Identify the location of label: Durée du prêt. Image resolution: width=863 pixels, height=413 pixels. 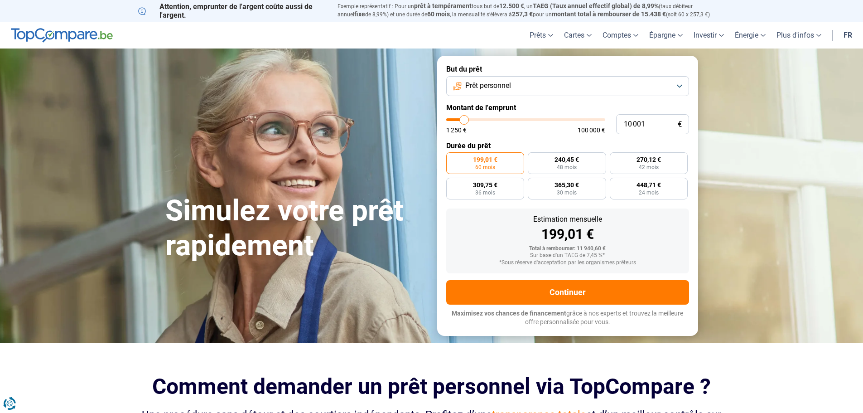
(567, 145).